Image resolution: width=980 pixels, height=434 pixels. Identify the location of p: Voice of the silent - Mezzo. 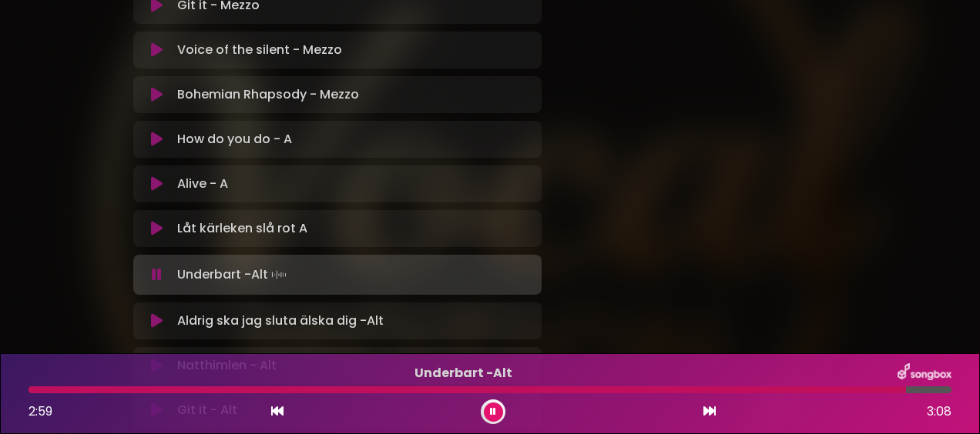
(354, 50).